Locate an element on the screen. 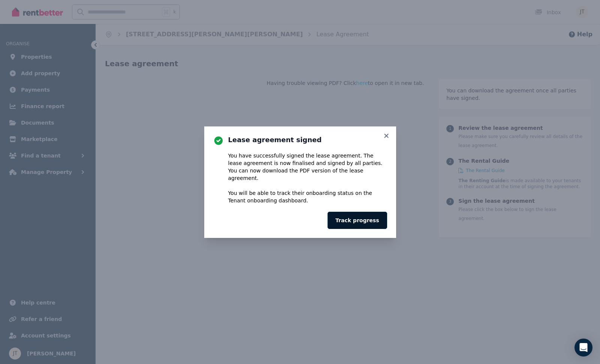 This screenshot has width=600, height=364. button: Track progress is located at coordinates (357, 220).